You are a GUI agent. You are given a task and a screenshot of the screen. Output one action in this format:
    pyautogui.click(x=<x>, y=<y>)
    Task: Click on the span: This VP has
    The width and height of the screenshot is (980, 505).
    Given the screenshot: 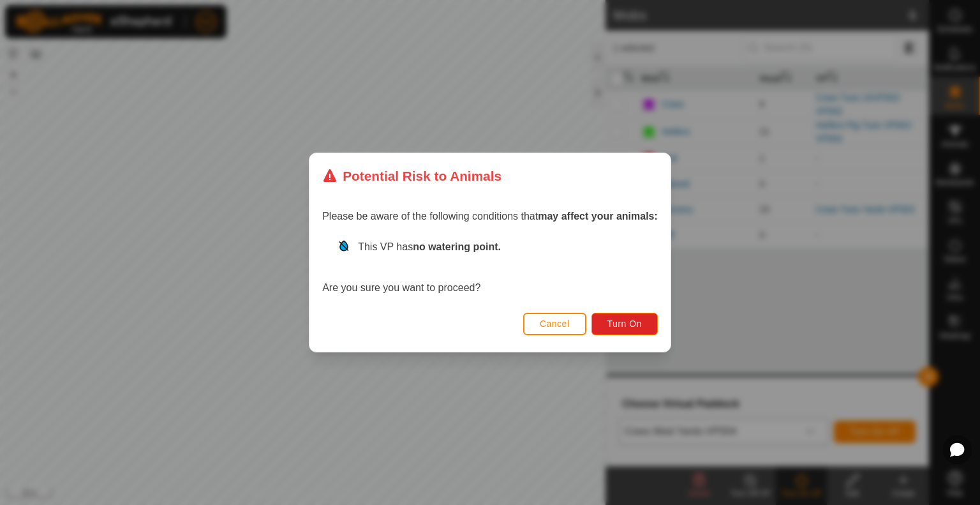 What is the action you would take?
    pyautogui.click(x=429, y=246)
    